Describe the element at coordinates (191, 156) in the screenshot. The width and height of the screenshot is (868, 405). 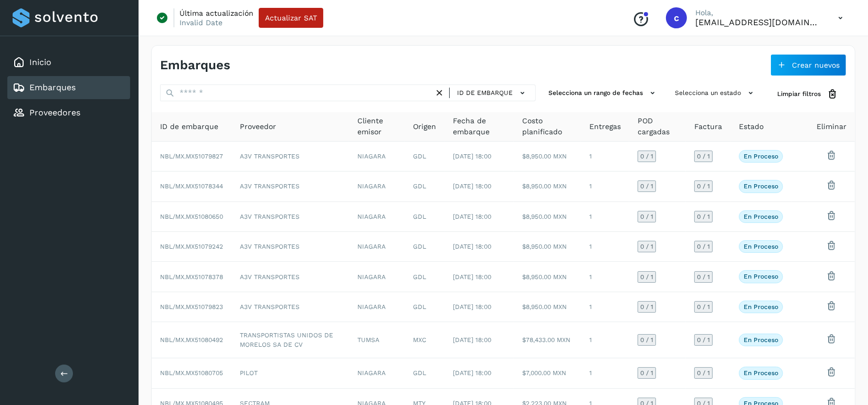
I see `span: NBL/MX.MX51079827` at that location.